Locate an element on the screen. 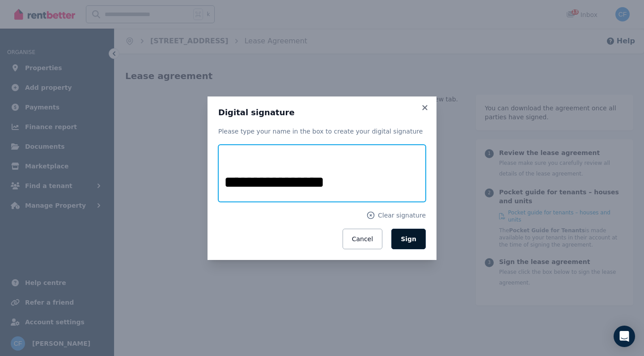 The width and height of the screenshot is (644, 356). span: Clear signature is located at coordinates (402, 215).